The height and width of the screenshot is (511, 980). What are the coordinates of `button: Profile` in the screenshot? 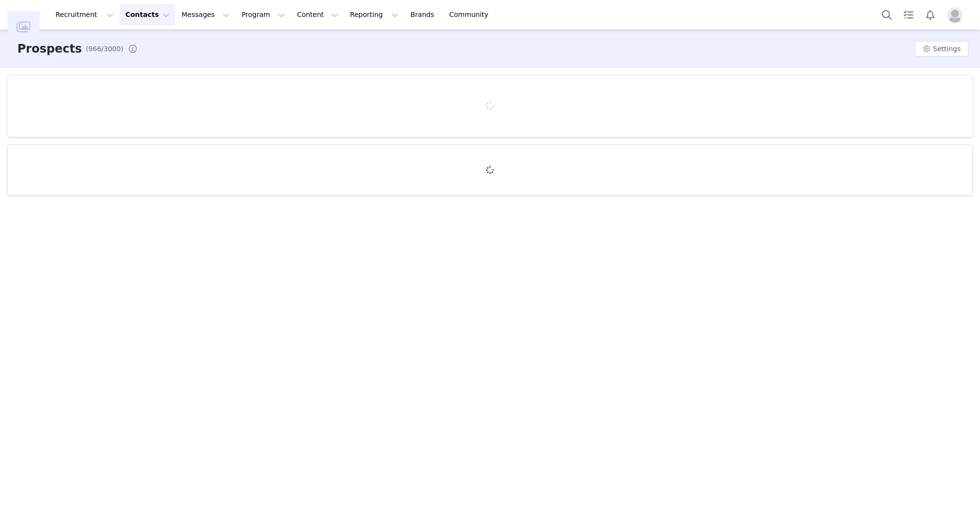 It's located at (957, 15).